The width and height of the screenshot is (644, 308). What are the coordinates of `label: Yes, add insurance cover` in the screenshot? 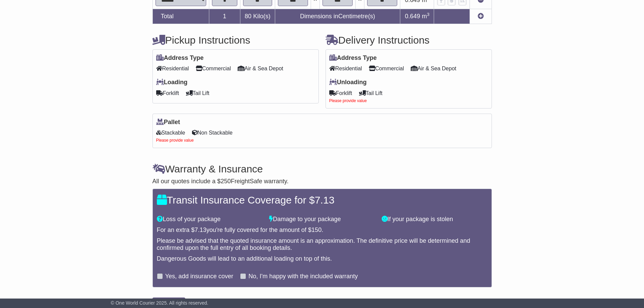 It's located at (199, 277).